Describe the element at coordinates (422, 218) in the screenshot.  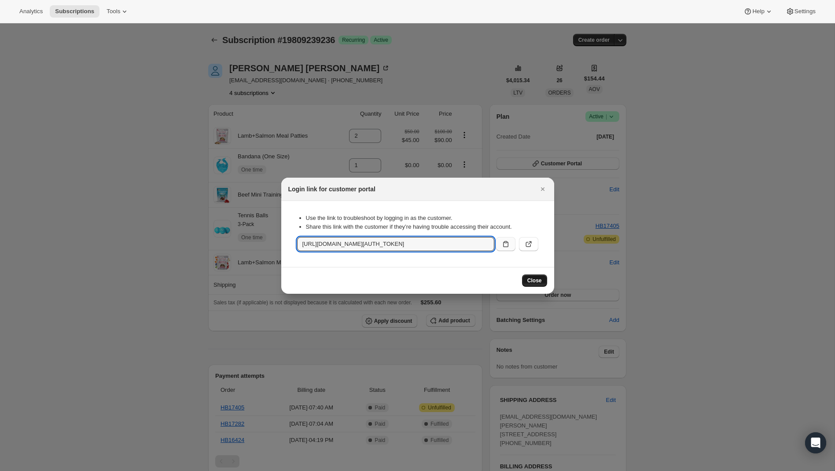
I see `li: Use the link to troubleshoot by logging in as the customer.` at that location.